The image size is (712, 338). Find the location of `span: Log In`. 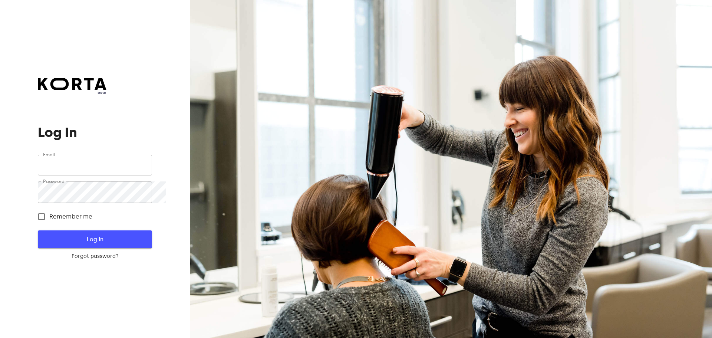

span: Log In is located at coordinates (95, 239).